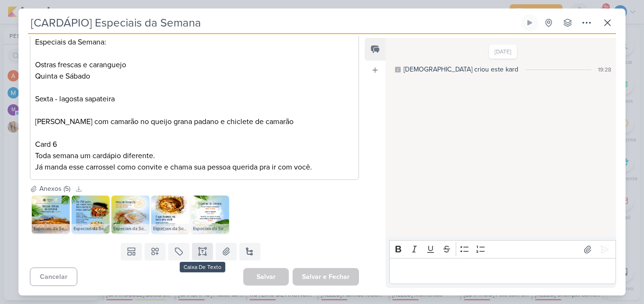 Image resolution: width=644 pixels, height=304 pixels. Describe the element at coordinates (210, 215) in the screenshot. I see `img: WdklU3AniN9Gh9VQQNCUfsjdw5wBItT885HKbUZ8.png` at that location.